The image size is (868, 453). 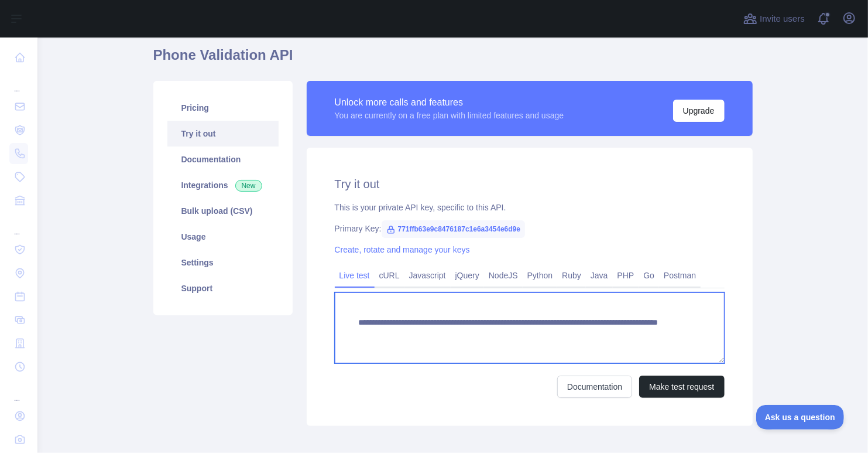 I want to click on span: New, so click(x=249, y=185).